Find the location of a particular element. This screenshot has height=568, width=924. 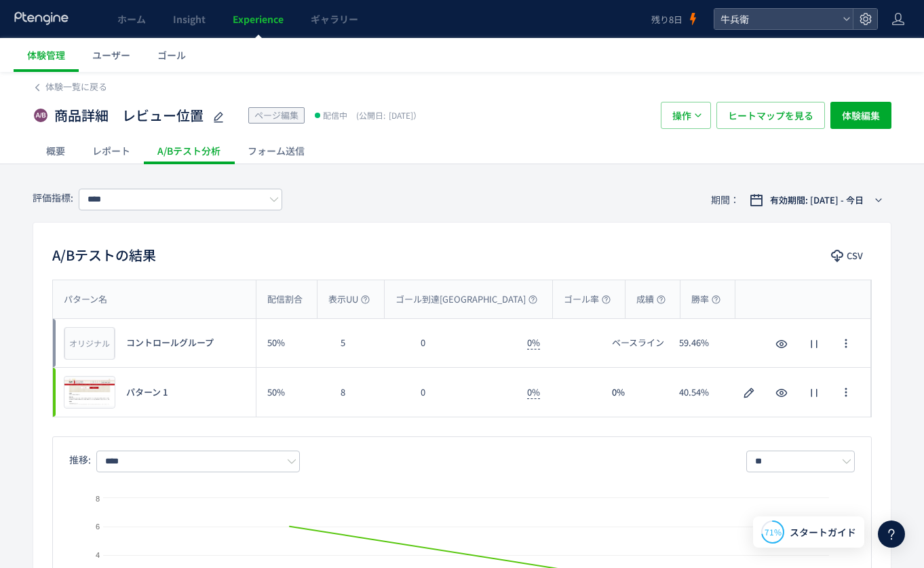

span: 71% is located at coordinates (773, 532).